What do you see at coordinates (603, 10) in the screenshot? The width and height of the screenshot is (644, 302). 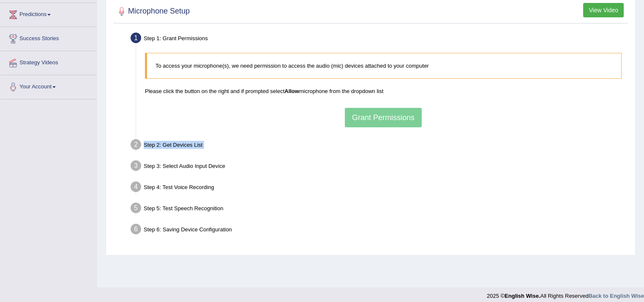 I see `button: View Video` at bounding box center [603, 10].